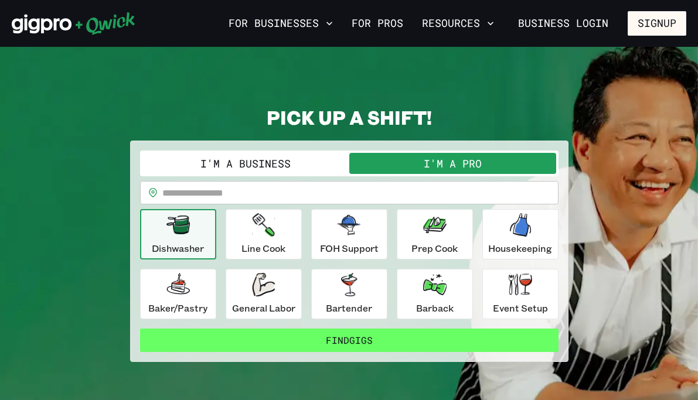 The height and width of the screenshot is (400, 698). Describe the element at coordinates (563, 23) in the screenshot. I see `a: Business Login` at that location.